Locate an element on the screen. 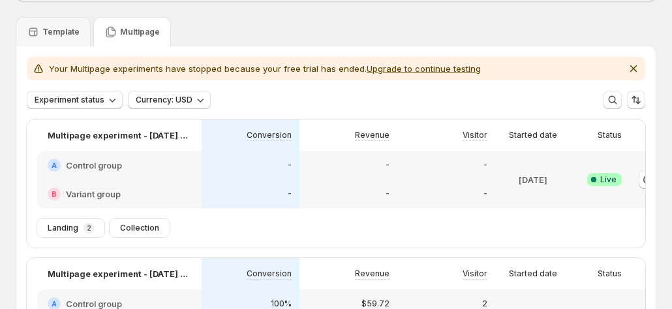 The image size is (672, 309). button: Sort the results is located at coordinates (637, 100).